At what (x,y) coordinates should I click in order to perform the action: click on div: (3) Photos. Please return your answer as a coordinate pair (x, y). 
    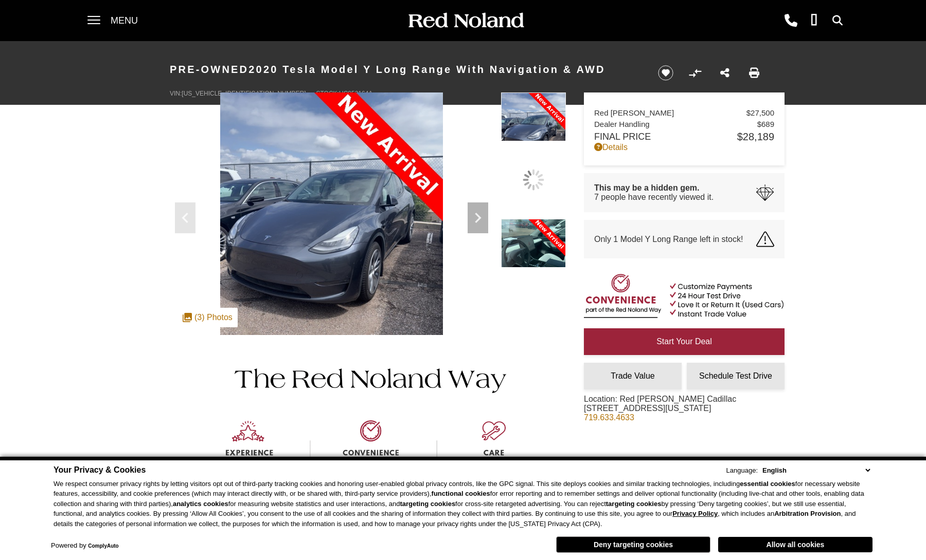
    Looking at the image, I should click on (207, 317).